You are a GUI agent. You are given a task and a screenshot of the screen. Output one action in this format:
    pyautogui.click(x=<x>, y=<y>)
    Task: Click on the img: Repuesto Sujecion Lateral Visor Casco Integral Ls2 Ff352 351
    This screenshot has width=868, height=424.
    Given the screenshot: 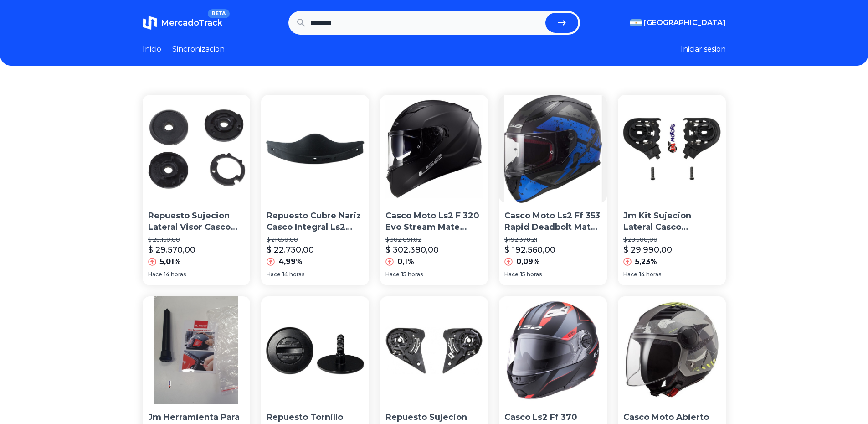 What is the action you would take?
    pyautogui.click(x=434, y=350)
    